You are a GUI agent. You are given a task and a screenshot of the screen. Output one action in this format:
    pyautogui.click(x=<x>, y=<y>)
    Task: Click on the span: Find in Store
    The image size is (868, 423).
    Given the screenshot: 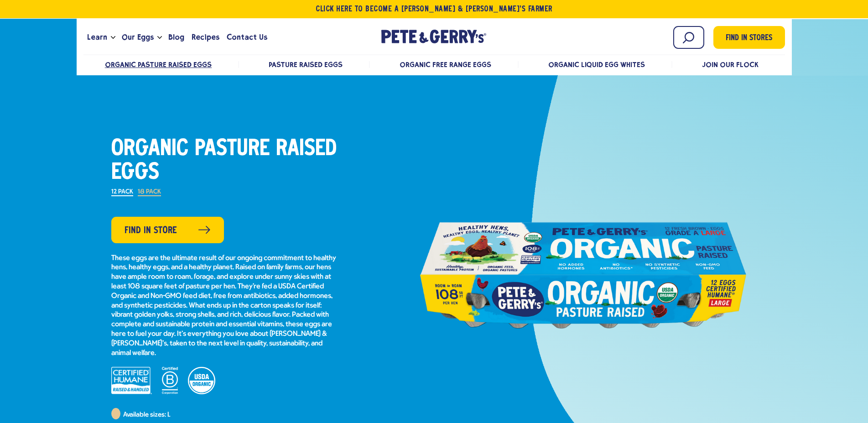 What is the action you would take?
    pyautogui.click(x=151, y=231)
    